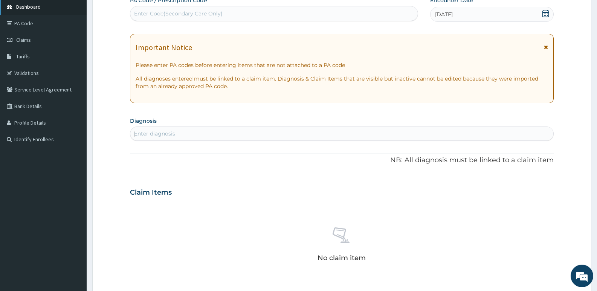  I want to click on p: All diagnoses entered must be linked to a claim item. Diagnosis & Claim Items that are visible bu..., so click(342, 82).